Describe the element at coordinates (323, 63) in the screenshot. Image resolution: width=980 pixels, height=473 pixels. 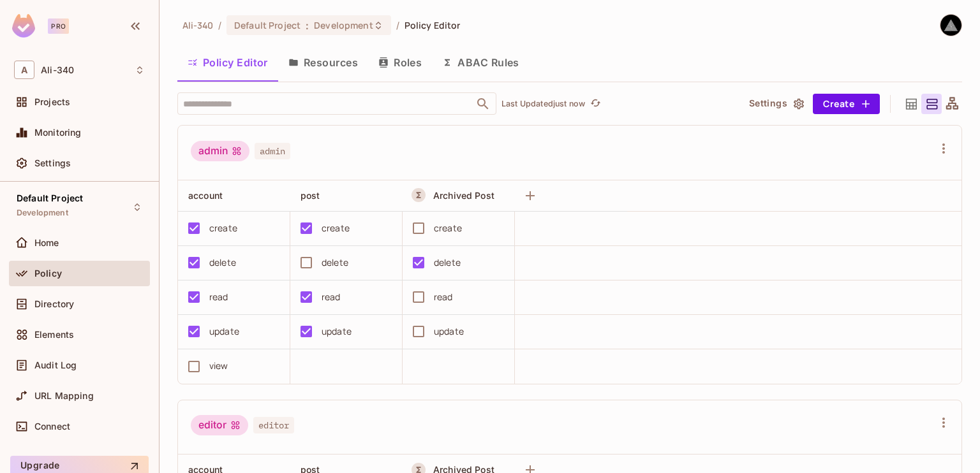
I see `button: Resources` at that location.